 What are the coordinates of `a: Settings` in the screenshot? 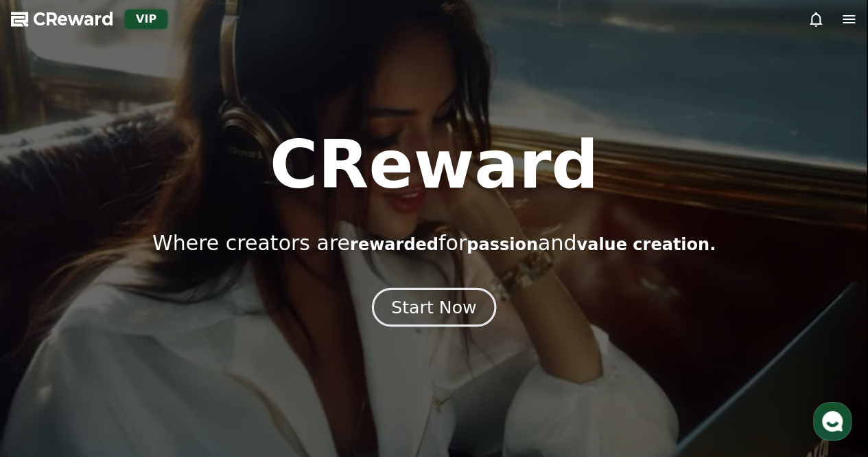 It's located at (220, 360).